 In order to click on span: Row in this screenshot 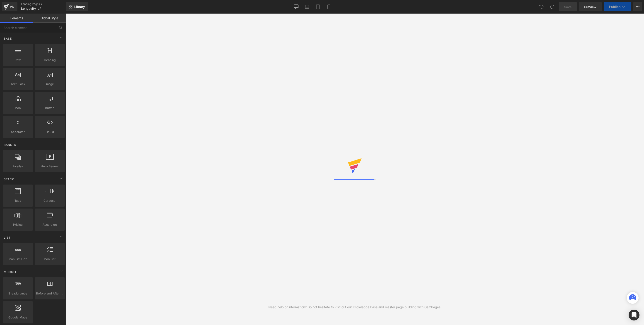, I will do `click(18, 60)`.